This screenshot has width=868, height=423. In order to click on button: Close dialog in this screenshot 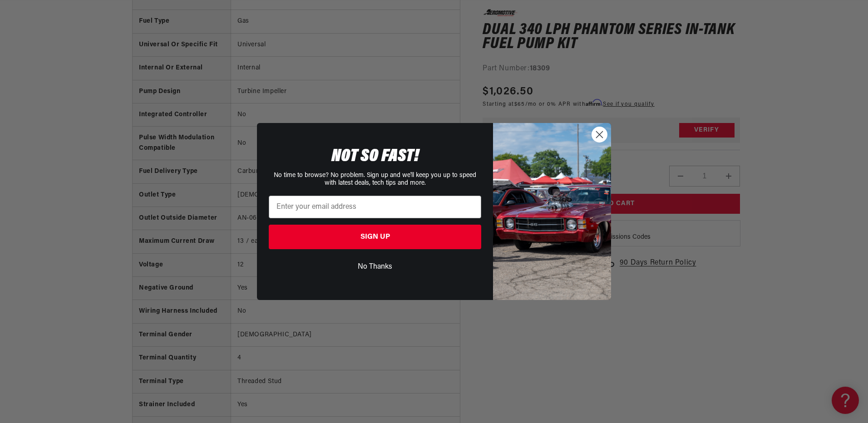, I will do `click(599, 134)`.